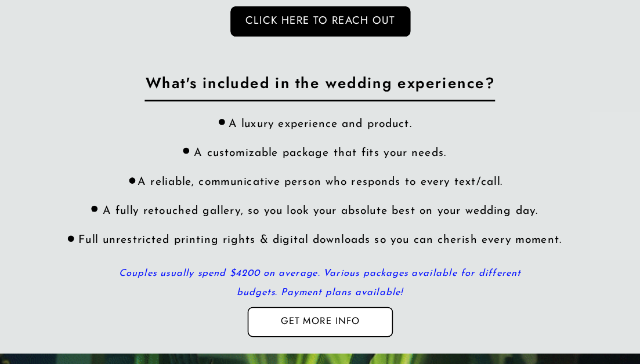  I want to click on nav: Get more info, so click(320, 322).